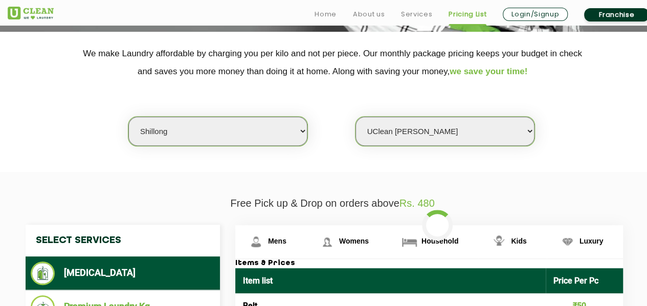  I want to click on h4: Select Services, so click(123, 241).